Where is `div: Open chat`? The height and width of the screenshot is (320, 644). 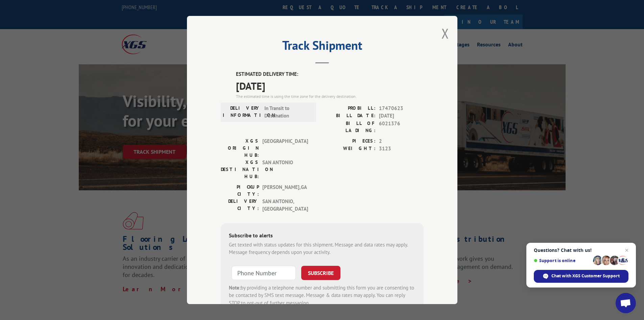
div: Open chat is located at coordinates (626, 303).